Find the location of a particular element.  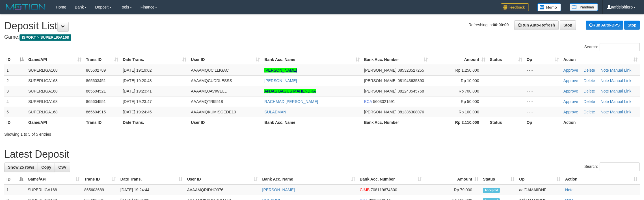

img: Button%20Memo.svg is located at coordinates (549, 7).